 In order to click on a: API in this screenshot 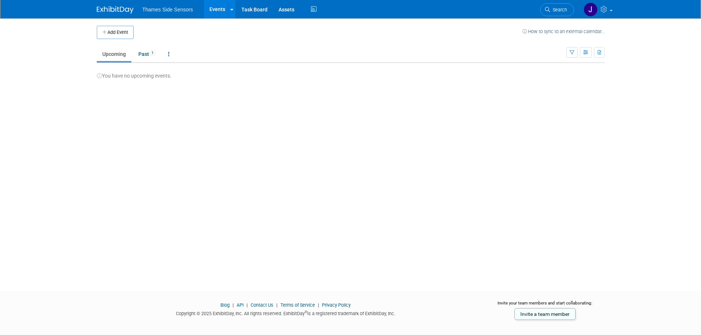, I will do `click(240, 305)`.